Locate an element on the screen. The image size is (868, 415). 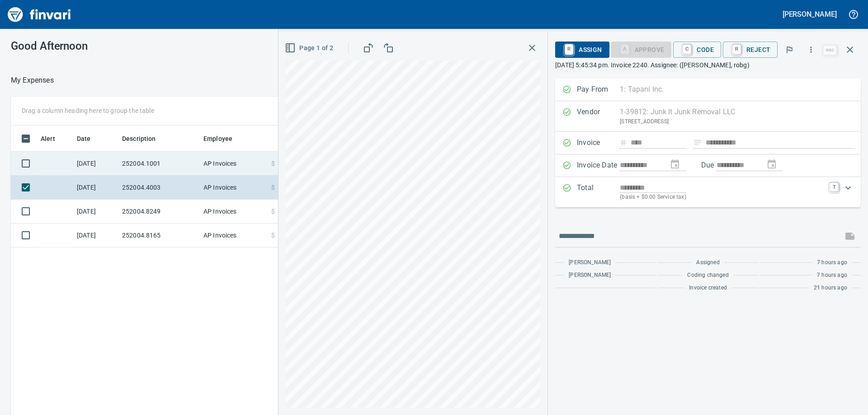
td: 252004.4003 is located at coordinates (159, 187).